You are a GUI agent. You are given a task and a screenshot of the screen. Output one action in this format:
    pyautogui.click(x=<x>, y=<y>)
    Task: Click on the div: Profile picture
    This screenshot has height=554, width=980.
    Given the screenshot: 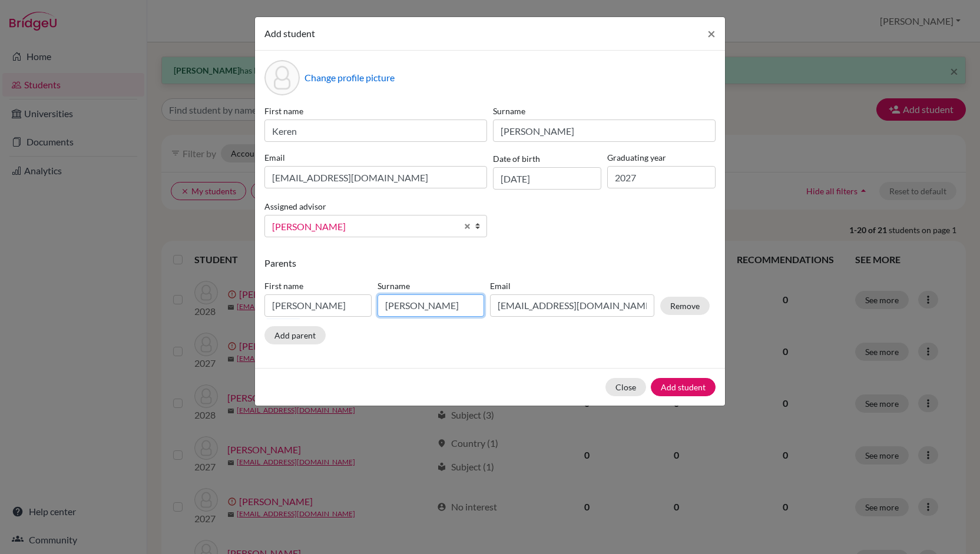 What is the action you would take?
    pyautogui.click(x=282, y=78)
    